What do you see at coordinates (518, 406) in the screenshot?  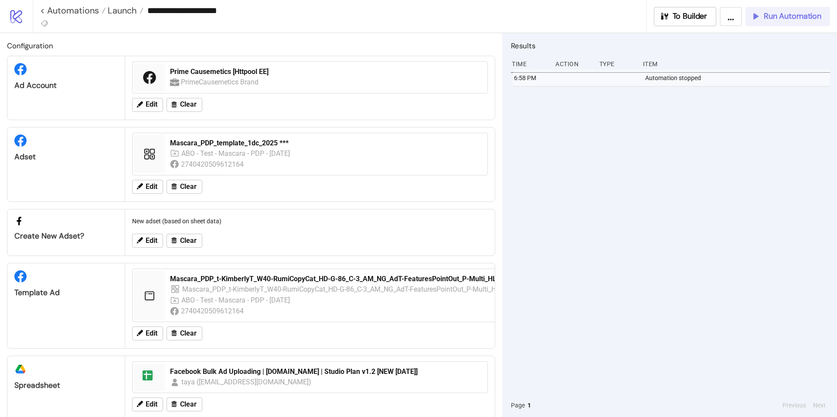 I see `span: Page` at bounding box center [518, 406].